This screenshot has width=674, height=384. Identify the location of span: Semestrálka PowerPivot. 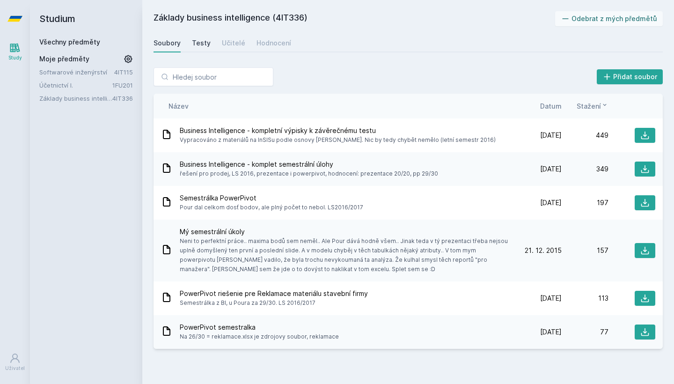
(272, 198).